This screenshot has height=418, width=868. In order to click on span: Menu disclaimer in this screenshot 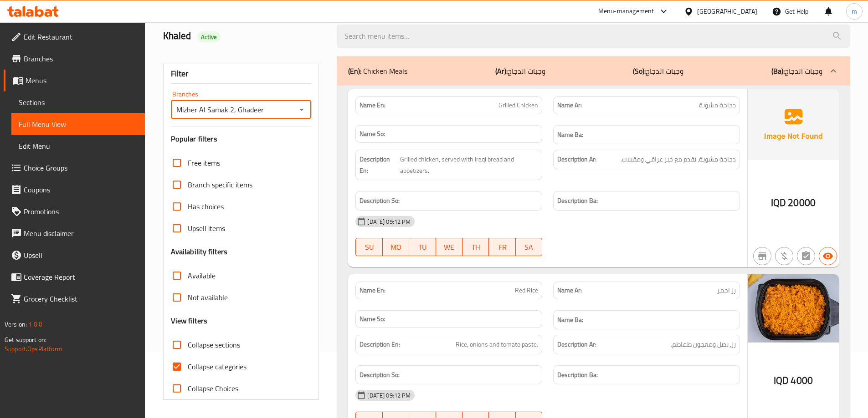, I will do `click(81, 233)`.